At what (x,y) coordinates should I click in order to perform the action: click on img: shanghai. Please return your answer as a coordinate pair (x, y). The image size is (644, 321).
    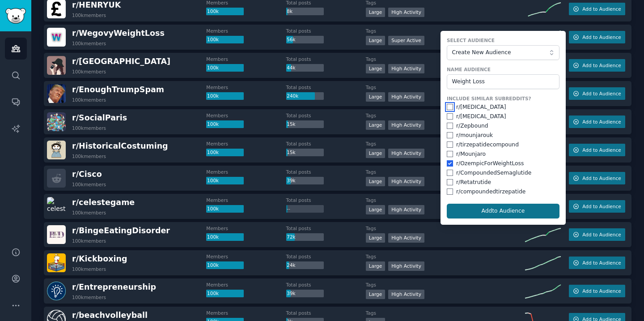
    Looking at the image, I should click on (56, 65).